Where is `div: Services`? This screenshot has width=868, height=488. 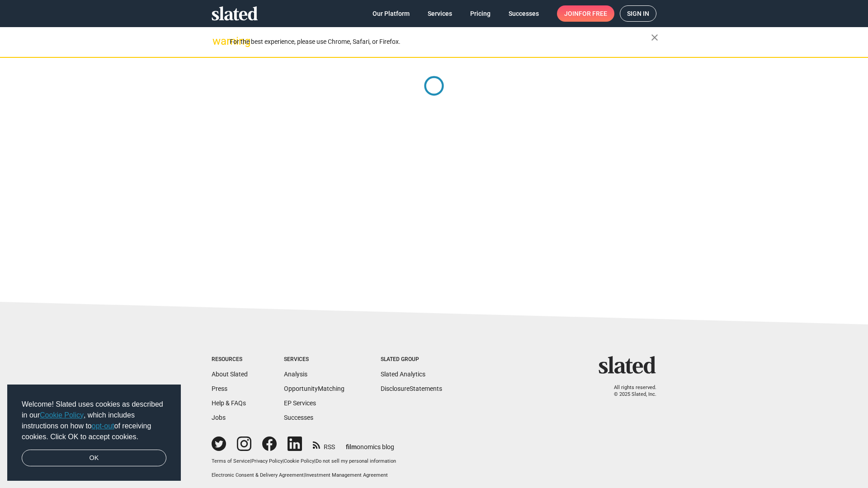
div: Services is located at coordinates (315, 360).